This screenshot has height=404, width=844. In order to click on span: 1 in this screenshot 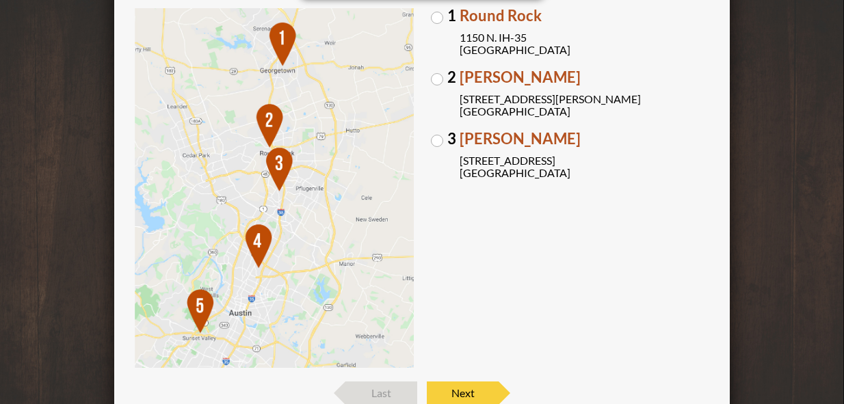, I will do `click(451, 16)`.